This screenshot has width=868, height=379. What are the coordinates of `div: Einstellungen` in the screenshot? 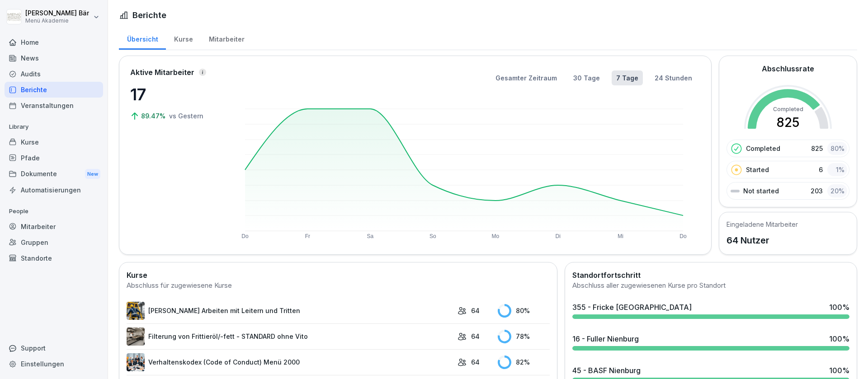 It's located at (54, 364).